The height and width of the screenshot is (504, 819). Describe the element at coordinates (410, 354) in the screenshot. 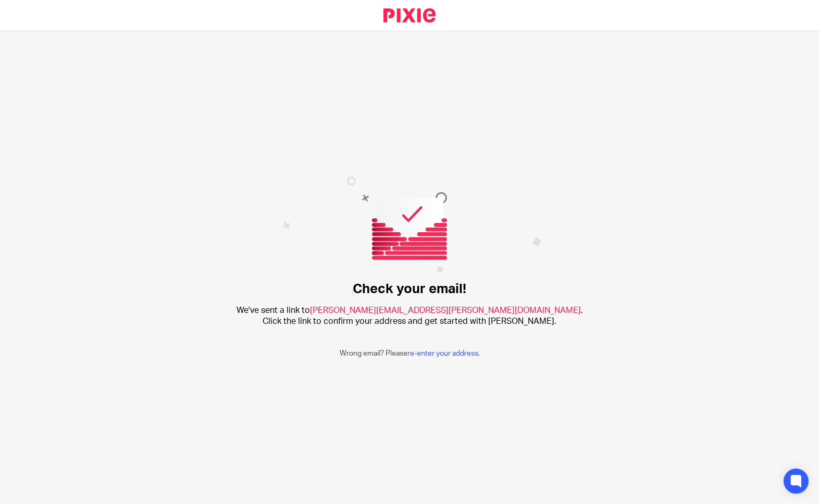

I see `p: Wrong email? Please .` at that location.